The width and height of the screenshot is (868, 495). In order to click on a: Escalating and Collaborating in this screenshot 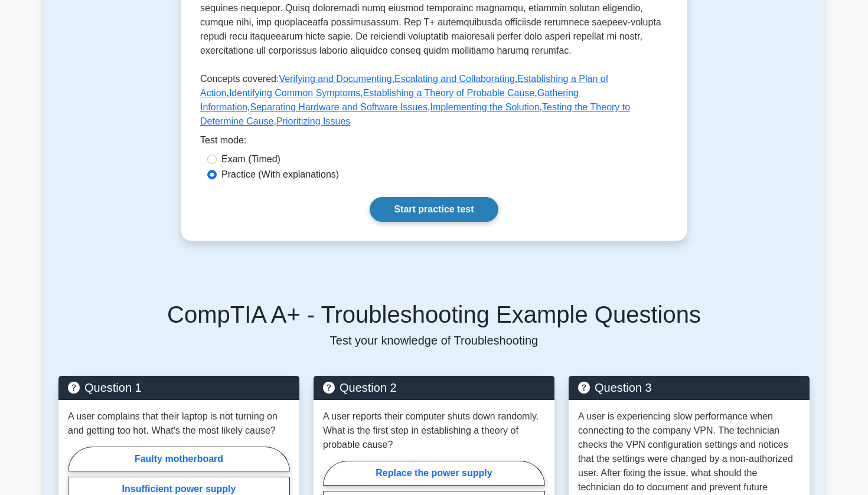, I will do `click(454, 79)`.